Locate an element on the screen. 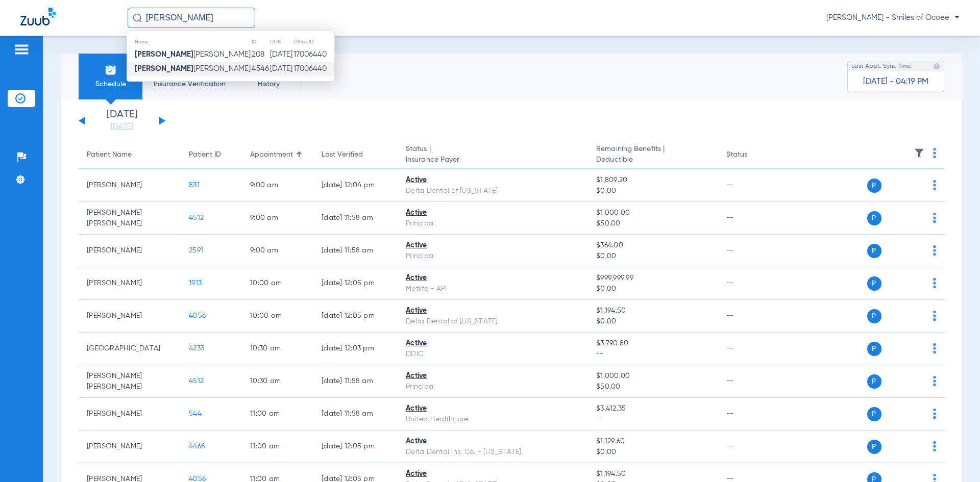 The height and width of the screenshot is (482, 980). span: $1,000.00 is located at coordinates (653, 376).